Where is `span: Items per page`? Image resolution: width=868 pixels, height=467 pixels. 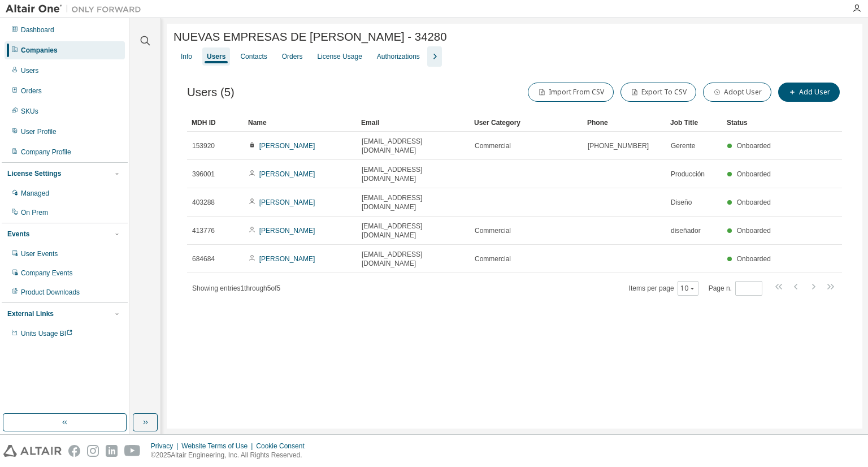 span: Items per page is located at coordinates (663, 288).